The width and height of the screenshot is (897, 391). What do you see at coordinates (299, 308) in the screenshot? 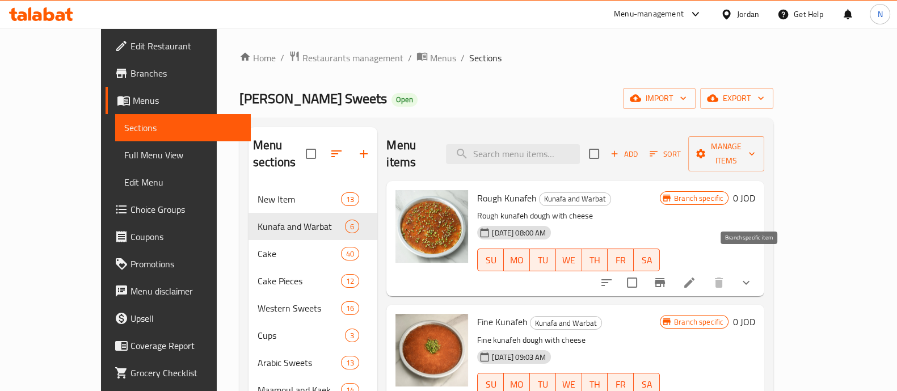
I see `div: Western Sweets` at bounding box center [299, 308].